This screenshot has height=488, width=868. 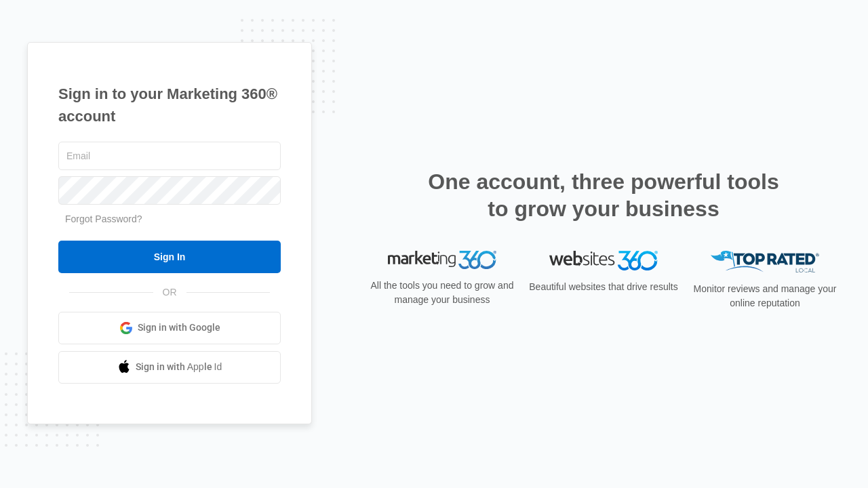 I want to click on input: Email, so click(x=170, y=156).